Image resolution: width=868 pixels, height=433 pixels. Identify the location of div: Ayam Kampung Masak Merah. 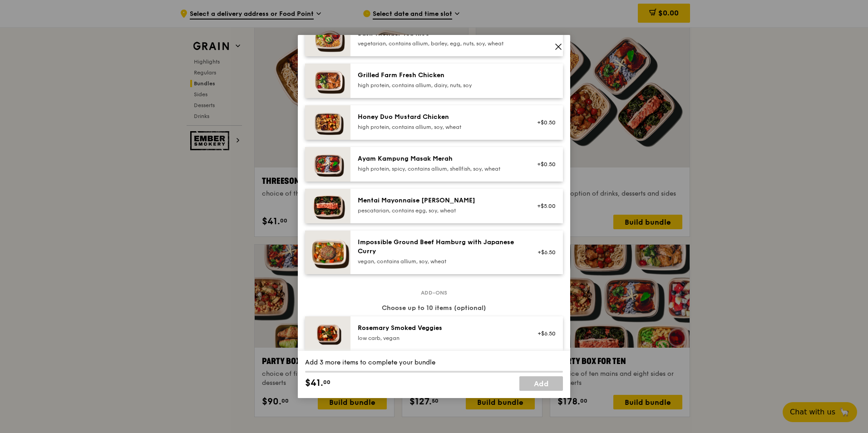
(439, 158).